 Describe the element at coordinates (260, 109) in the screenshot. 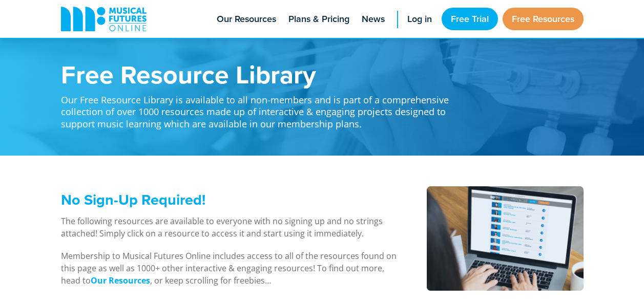

I see `p: Our Free Resource Library is available to all non-members and is part of a comprehensive collecti...` at that location.